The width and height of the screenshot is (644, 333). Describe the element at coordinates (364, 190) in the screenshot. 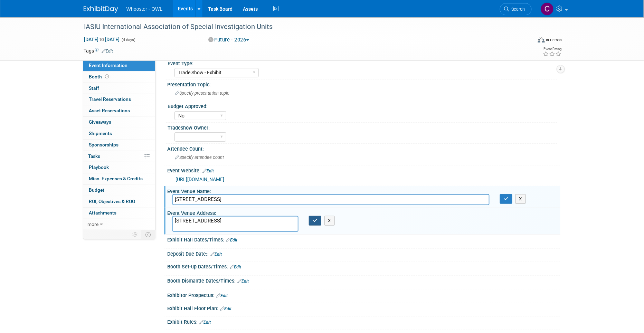

I see `div: Event Venue Name:` at that location.